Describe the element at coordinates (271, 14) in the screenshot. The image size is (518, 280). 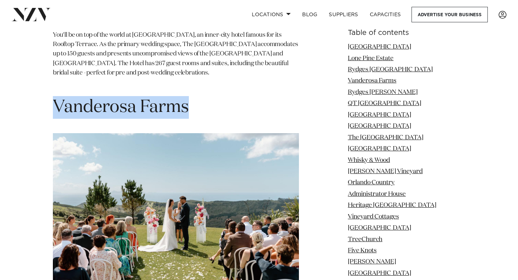
I see `a: Locations` at that location.